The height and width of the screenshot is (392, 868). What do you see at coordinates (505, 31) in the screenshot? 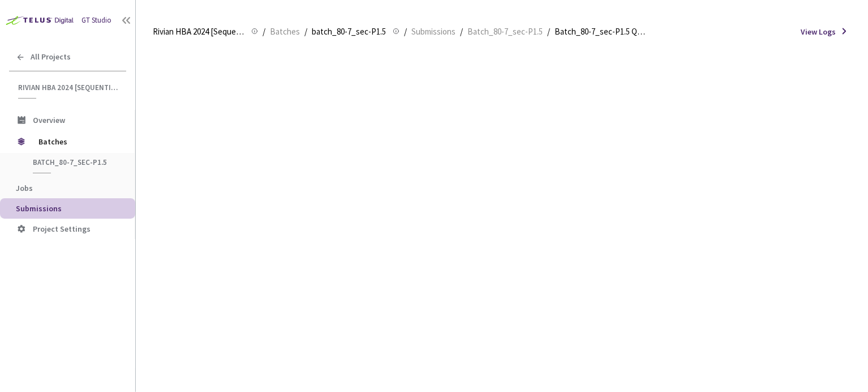
I see `a: Batch_80-7_sec-P1.5` at bounding box center [505, 31].